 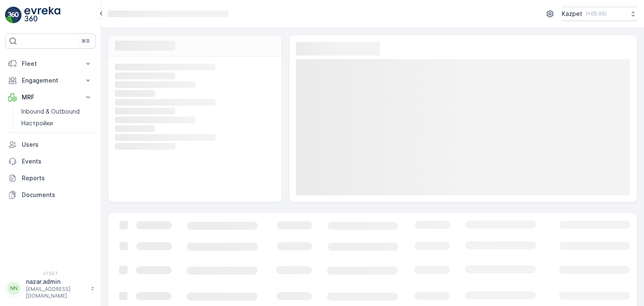 What do you see at coordinates (57, 145) in the screenshot?
I see `p: Users` at bounding box center [57, 145].